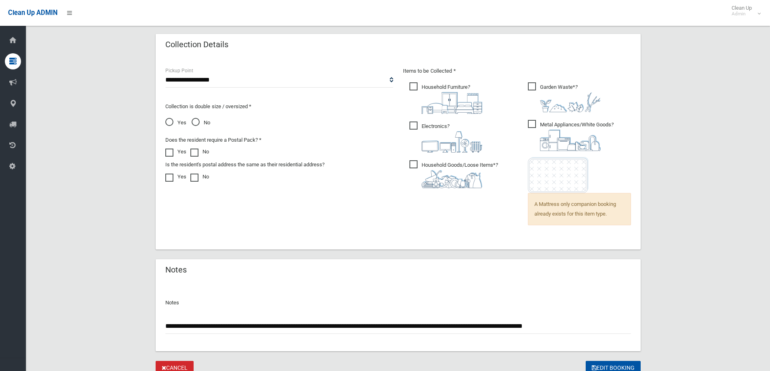 The width and height of the screenshot is (770, 371). What do you see at coordinates (570, 102) in the screenshot?
I see `img: 4fd8a5c772b2c999c83690221e5242e0.png` at bounding box center [570, 102].